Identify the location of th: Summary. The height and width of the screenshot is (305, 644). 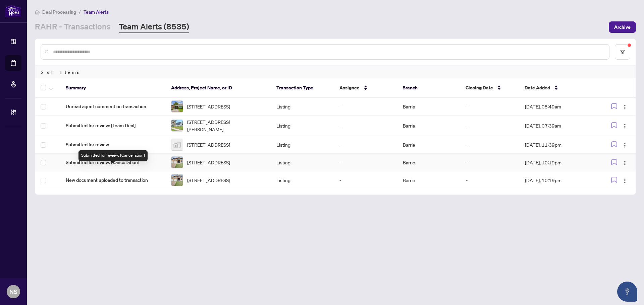
(113, 88).